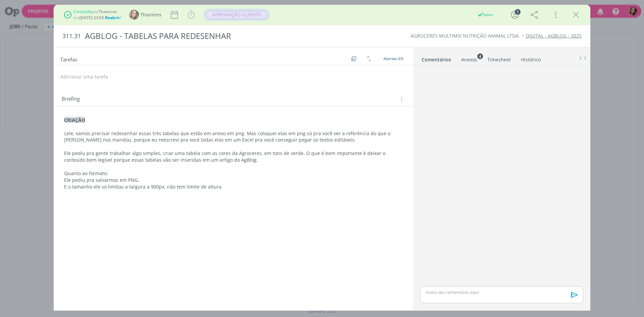  I want to click on div: Anexos, so click(469, 60).